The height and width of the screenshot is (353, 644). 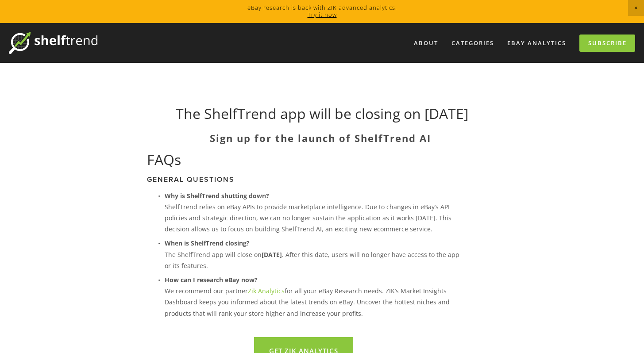 I want to click on a: About, so click(x=426, y=43).